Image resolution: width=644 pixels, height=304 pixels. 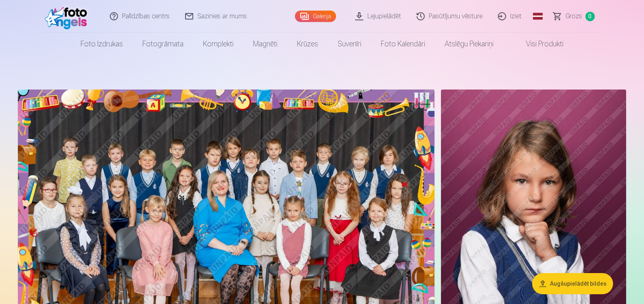 What do you see at coordinates (315, 16) in the screenshot?
I see `a: Galerija` at bounding box center [315, 16].